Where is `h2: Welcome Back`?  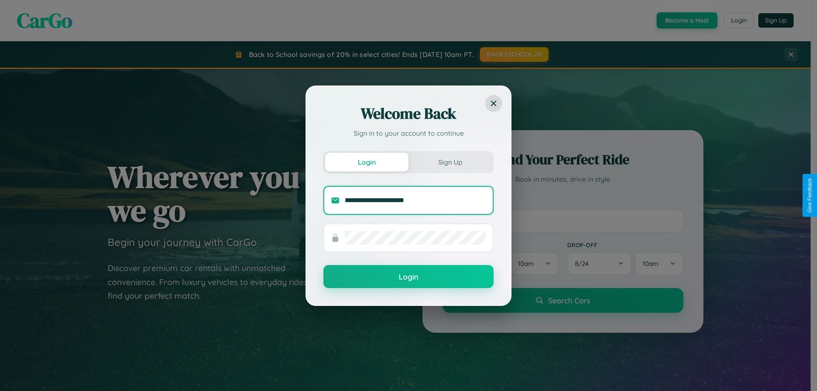
h2: Welcome Back is located at coordinates (408, 114).